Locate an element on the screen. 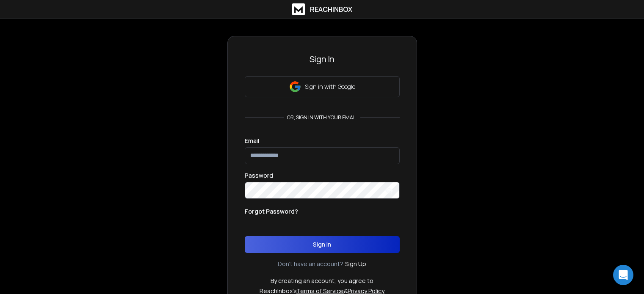  button: Sign in with Google is located at coordinates (322, 87).